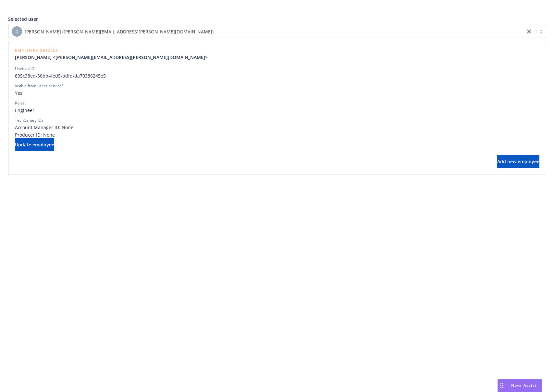 The height and width of the screenshot is (392, 554). I want to click on button: Update employee, so click(34, 145).